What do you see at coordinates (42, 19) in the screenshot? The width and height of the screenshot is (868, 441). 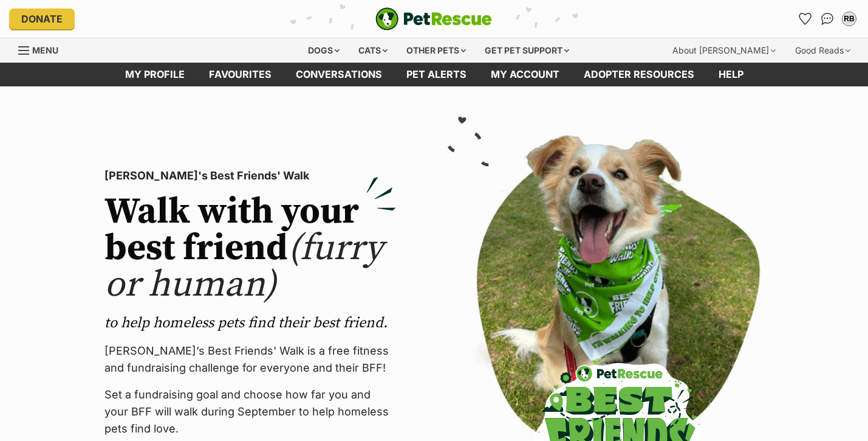 I see `a: Donate` at bounding box center [42, 19].